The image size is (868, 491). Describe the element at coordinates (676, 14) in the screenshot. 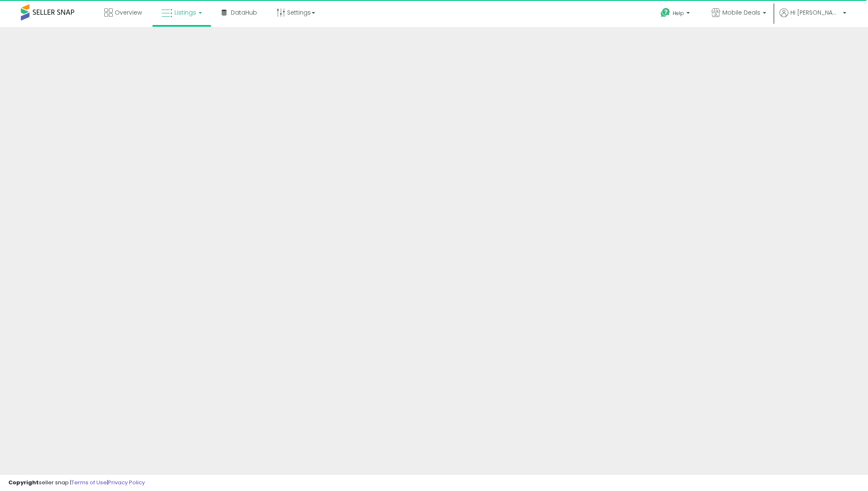

I see `a: Help` at that location.